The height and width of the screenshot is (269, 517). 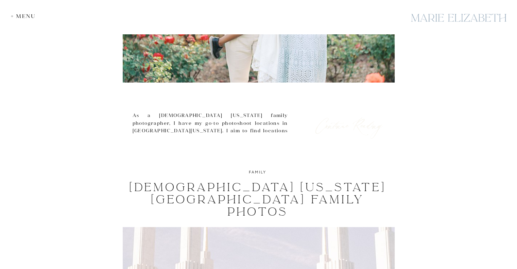 What do you see at coordinates (348, 123) in the screenshot?
I see `a: Continue Reading` at bounding box center [348, 123].